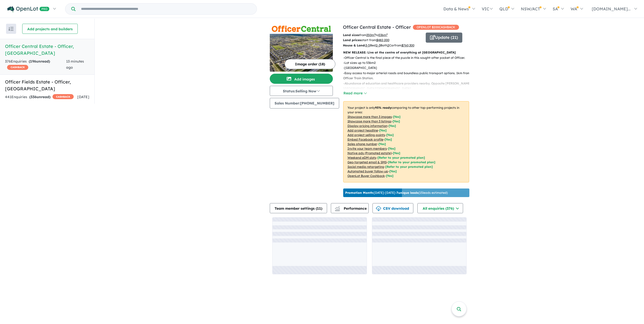 The width and height of the screenshot is (644, 324). I want to click on img: Officer Central Estate - Officer Logo, so click(302, 29).